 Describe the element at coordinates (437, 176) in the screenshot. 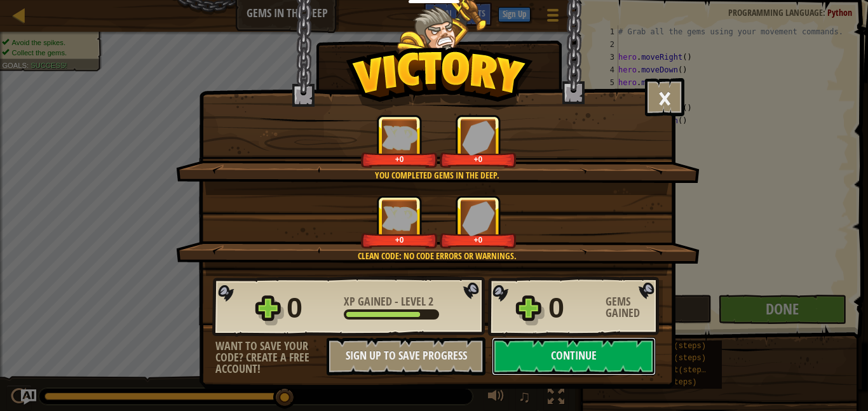

I see `div: You completed Gems in the Deep.` at that location.